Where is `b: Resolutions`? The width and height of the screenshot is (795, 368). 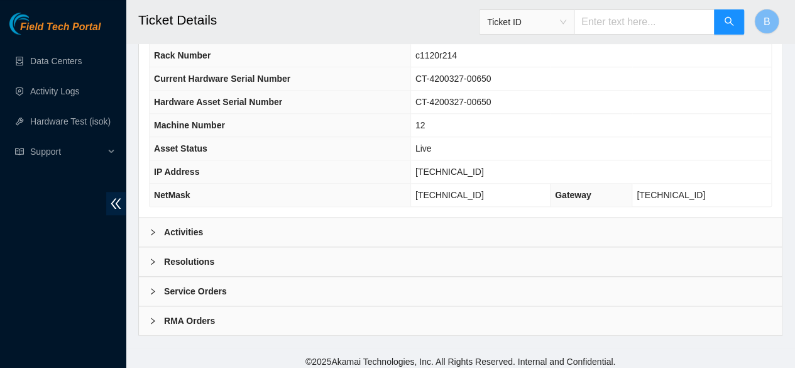 b: Resolutions is located at coordinates (189, 262).